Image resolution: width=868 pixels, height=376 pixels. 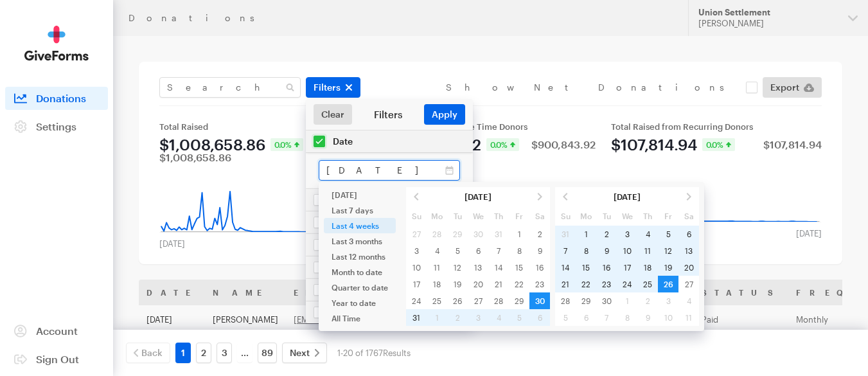 I want to click on div: $900,843.92, so click(x=564, y=144).